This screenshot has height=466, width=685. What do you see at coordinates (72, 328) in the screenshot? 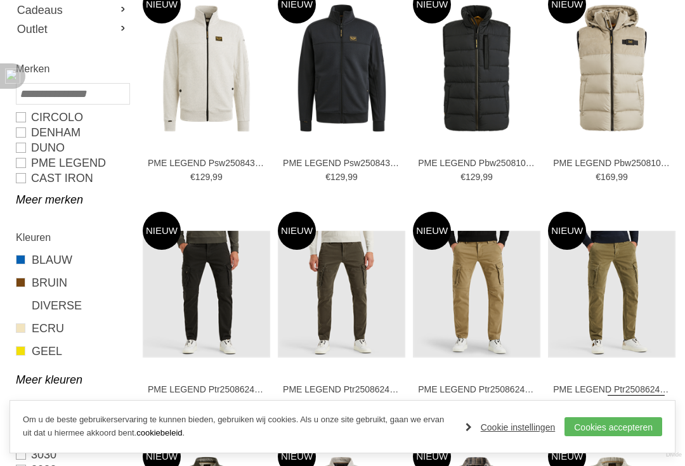
I see `a: ECRU` at bounding box center [72, 328].